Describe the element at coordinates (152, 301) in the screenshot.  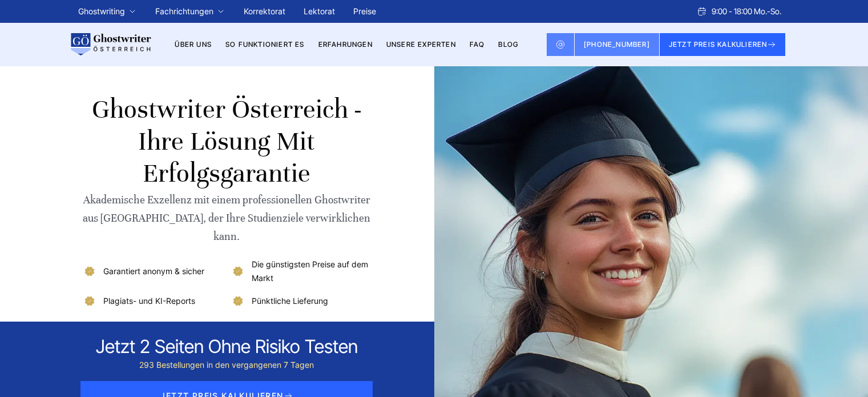
I see `li: Plagiats- und KI-Reports` at that location.